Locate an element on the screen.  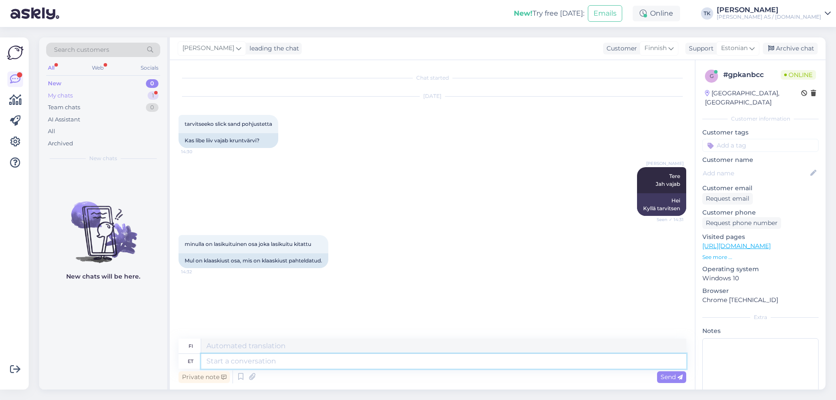
button: Emails is located at coordinates (604, 13).